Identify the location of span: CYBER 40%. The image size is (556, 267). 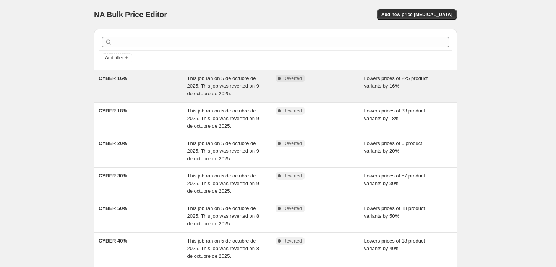
(113, 240).